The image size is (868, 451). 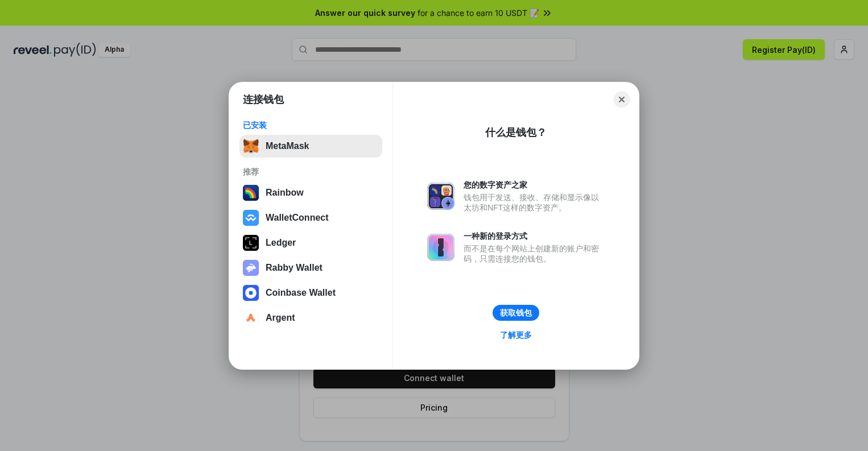 I want to click on img: svg+xml,%3Csvg%20xmlns%3D%22http%3A%2F%2Fwww.w3.org%2F2000%2Fsvg%22%20width%3D%2228%22%20height%3..., so click(x=251, y=243).